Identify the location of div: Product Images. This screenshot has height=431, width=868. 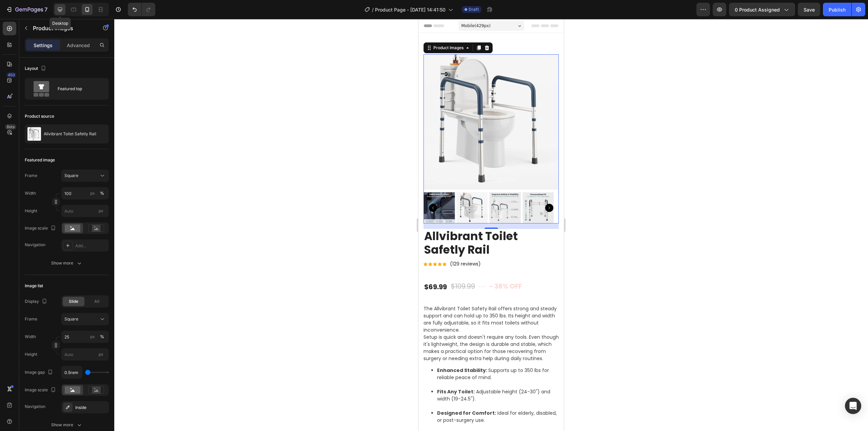
(30, 29).